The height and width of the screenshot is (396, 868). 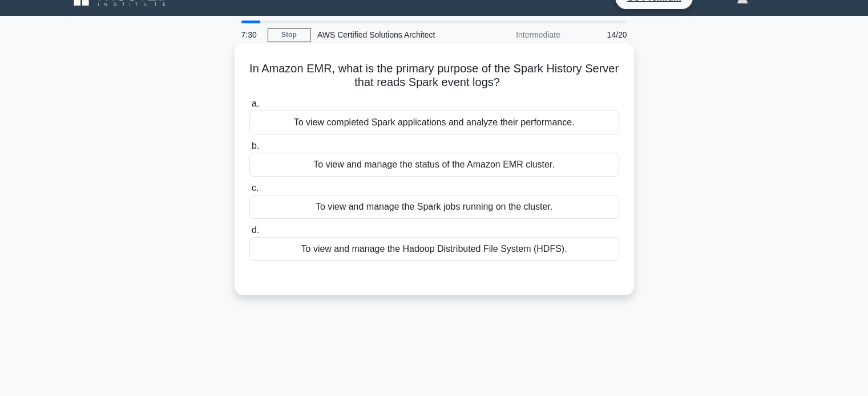 I want to click on div: To view and manage the status of the Amazon EMR cluster., so click(x=434, y=165).